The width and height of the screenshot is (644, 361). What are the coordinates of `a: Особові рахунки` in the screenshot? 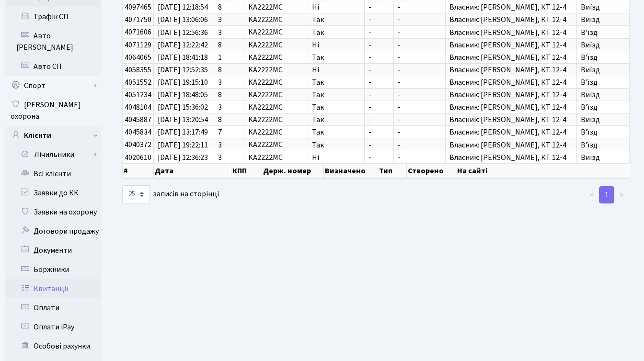 It's located at (53, 346).